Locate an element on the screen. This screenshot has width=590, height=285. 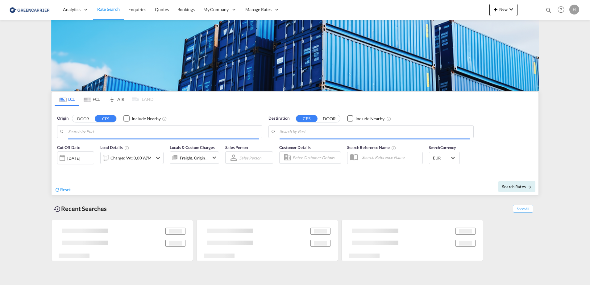
md-tab-item: AIR is located at coordinates (116, 99).